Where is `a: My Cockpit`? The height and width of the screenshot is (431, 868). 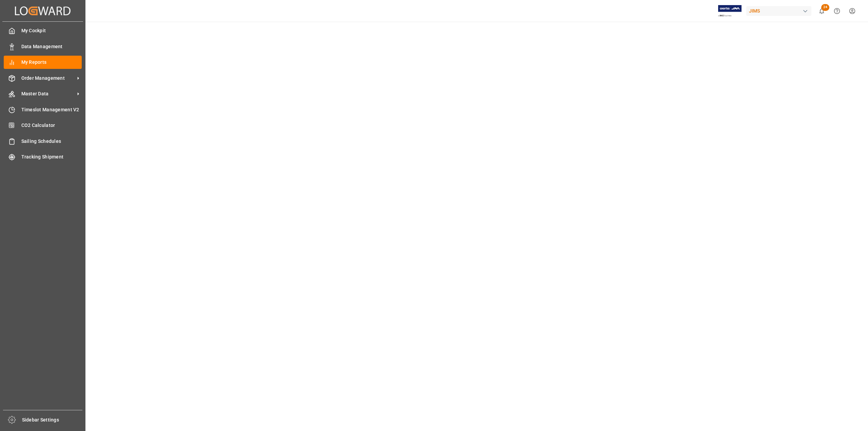
a: My Cockpit is located at coordinates (43, 30).